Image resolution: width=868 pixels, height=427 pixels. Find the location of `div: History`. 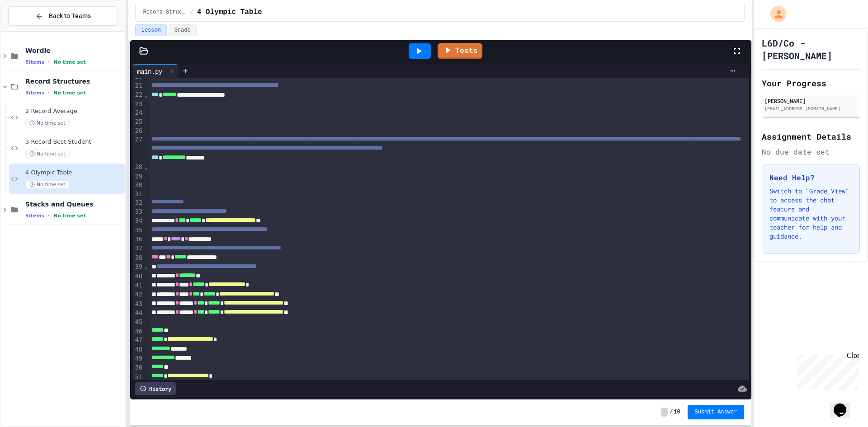

div: History is located at coordinates (155, 388).